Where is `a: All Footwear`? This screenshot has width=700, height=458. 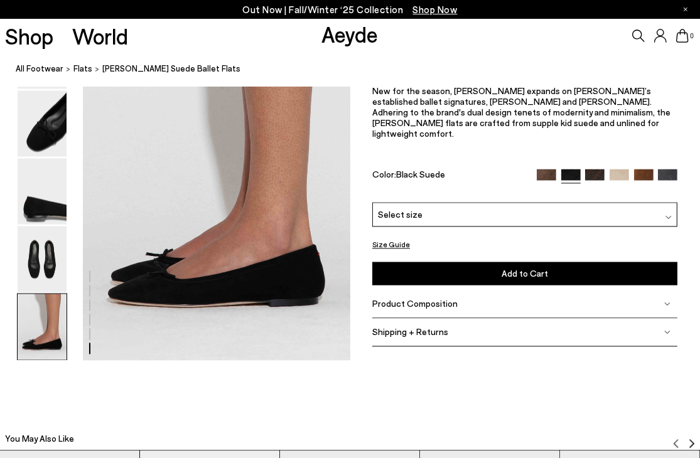 a: All Footwear is located at coordinates (40, 69).